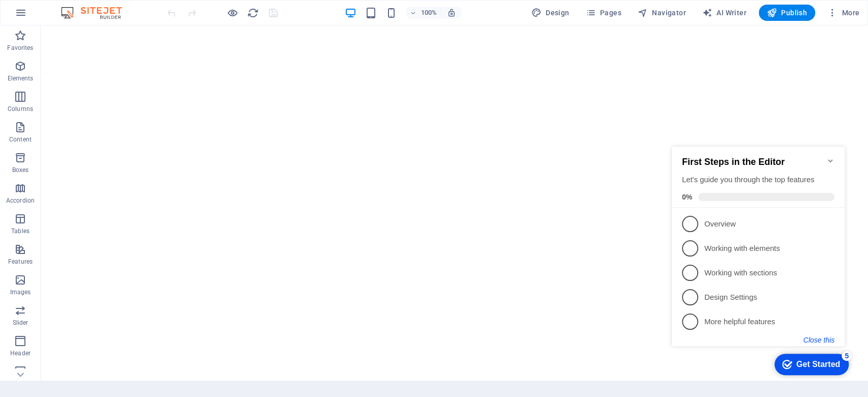 Image resolution: width=868 pixels, height=397 pixels. Describe the element at coordinates (20, 79) in the screenshot. I see `p: Elements` at that location.